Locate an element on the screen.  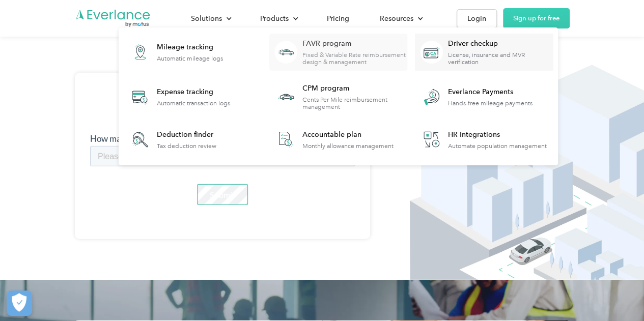
a: Everlance PaymentsHands-free mileage payments is located at coordinates (475, 97).